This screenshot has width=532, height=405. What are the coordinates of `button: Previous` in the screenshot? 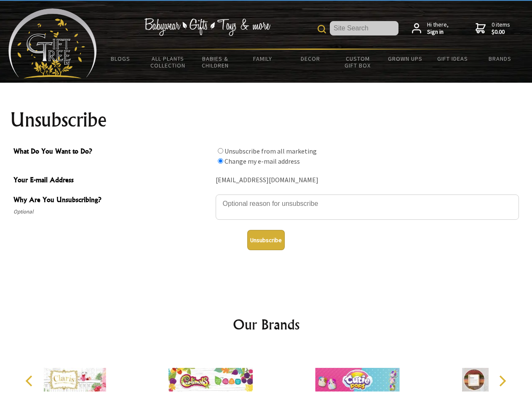 It's located at (30, 381).